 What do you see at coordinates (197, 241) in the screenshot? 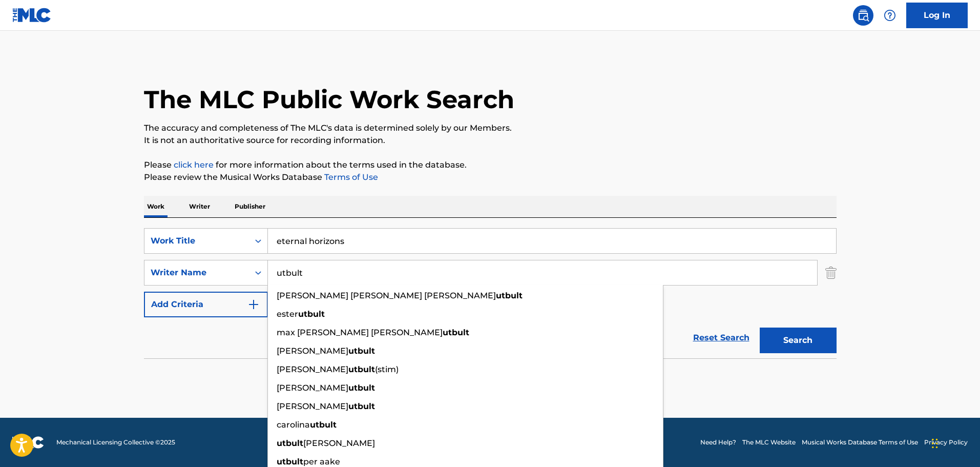
I see `div: Work Title` at bounding box center [197, 241].